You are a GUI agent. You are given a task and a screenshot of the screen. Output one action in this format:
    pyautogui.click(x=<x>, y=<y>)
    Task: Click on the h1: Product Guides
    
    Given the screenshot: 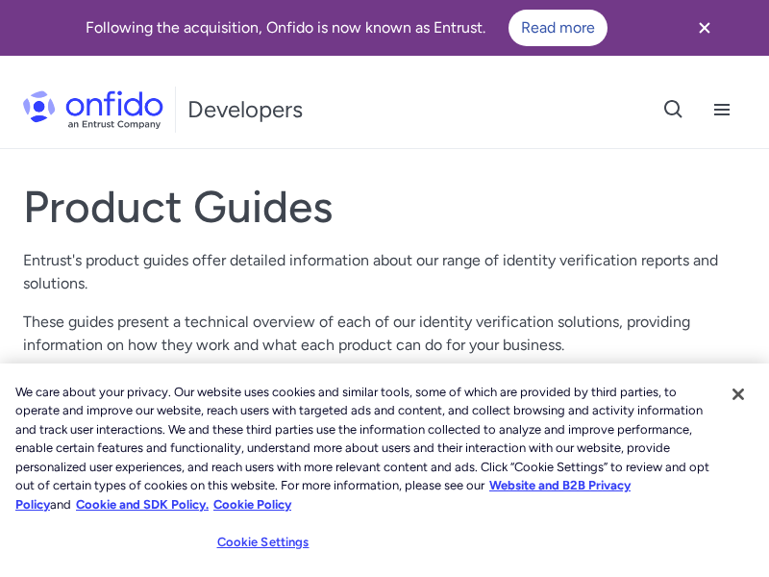 What is the action you would take?
    pyautogui.click(x=384, y=207)
    